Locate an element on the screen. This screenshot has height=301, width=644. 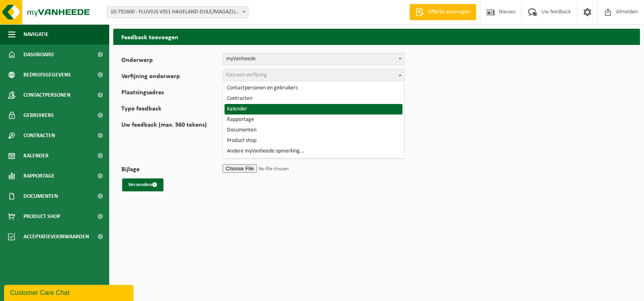
span: Contactpersonen is located at coordinates (47, 95).